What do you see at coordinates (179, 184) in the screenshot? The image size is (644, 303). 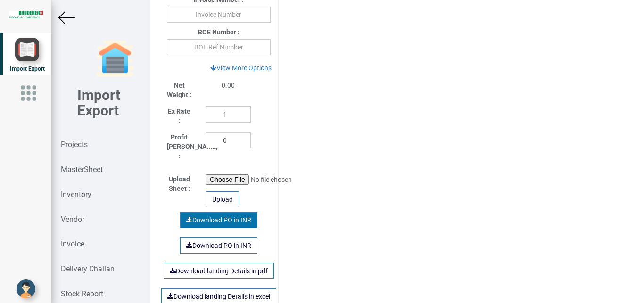 I see `label: Upload Sheet :` at bounding box center [179, 184].